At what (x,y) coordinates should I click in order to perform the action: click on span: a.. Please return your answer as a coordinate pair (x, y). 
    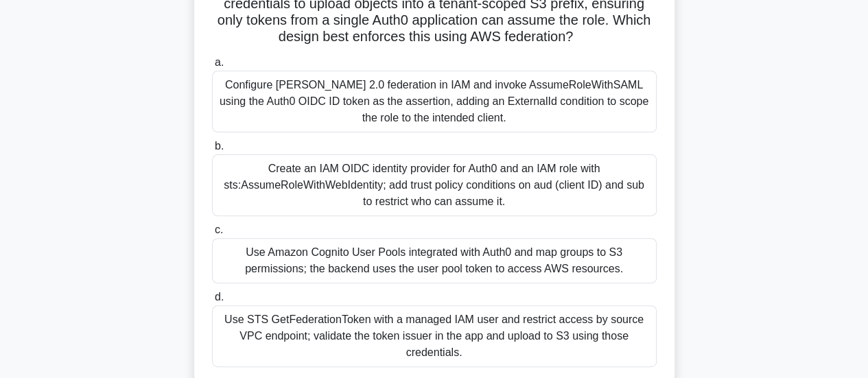
    Looking at the image, I should click on (219, 62).